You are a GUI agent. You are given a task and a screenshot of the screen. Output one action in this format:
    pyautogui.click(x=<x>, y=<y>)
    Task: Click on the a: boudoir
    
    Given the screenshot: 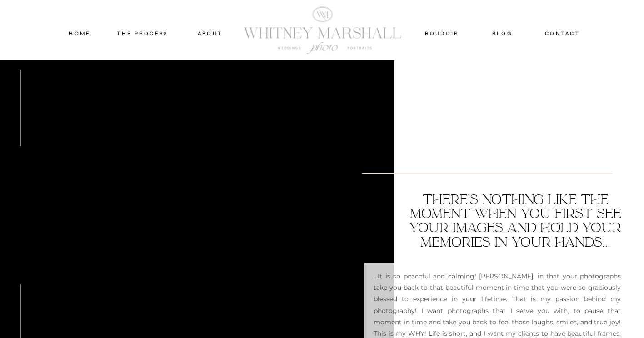 What is the action you would take?
    pyautogui.click(x=442, y=33)
    